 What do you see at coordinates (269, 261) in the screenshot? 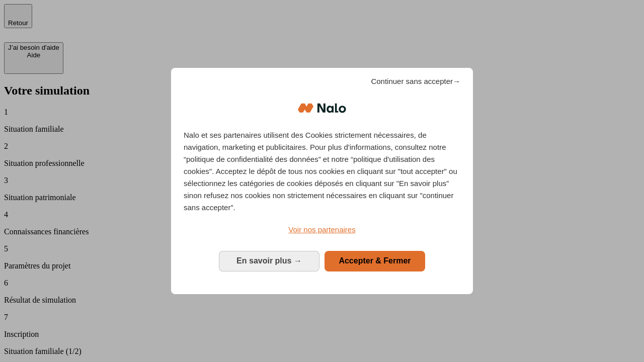
I see `button: En savoir plus: Configurer vos consentements` at bounding box center [269, 261].